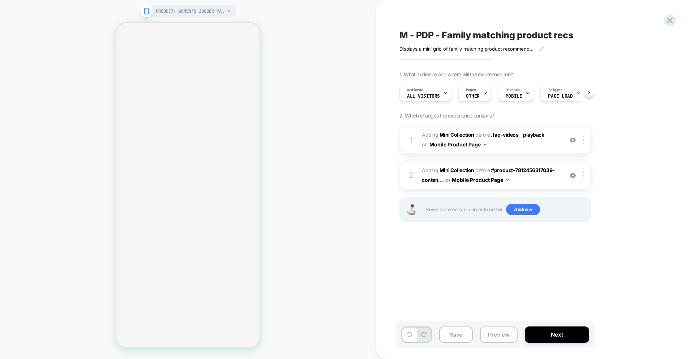 This screenshot has height=359, width=694. I want to click on span: MOBILE, so click(514, 96).